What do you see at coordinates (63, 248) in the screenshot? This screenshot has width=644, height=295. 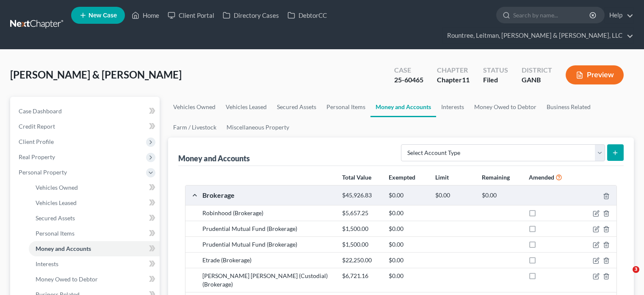 I see `span: Money and Accounts` at bounding box center [63, 248].